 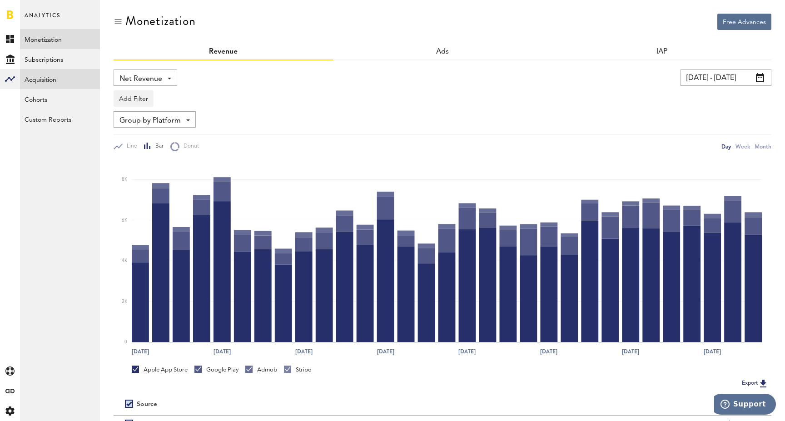 I want to click on div: Apple App Store, so click(x=159, y=370).